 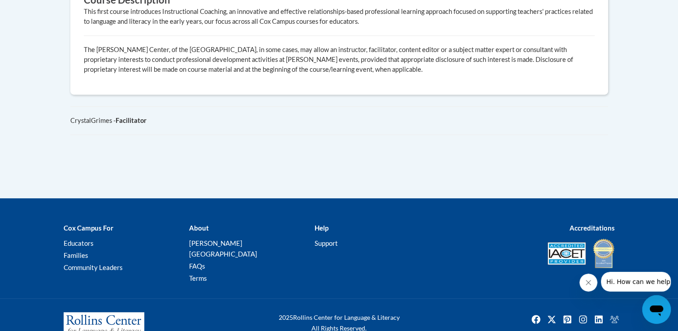 What do you see at coordinates (536, 319) in the screenshot?
I see `img: Facebook icon` at bounding box center [536, 319].